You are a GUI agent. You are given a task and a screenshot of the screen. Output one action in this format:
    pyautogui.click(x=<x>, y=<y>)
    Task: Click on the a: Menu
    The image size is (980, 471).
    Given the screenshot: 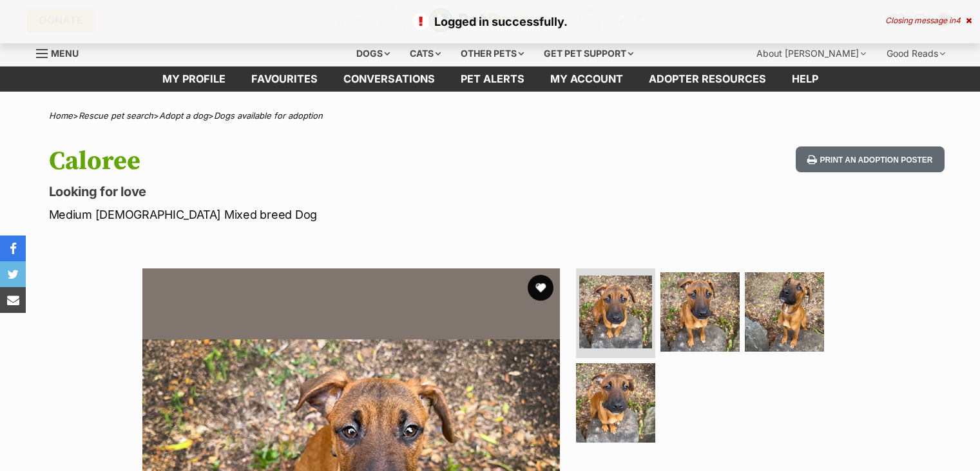 What is the action you would take?
    pyautogui.click(x=62, y=53)
    